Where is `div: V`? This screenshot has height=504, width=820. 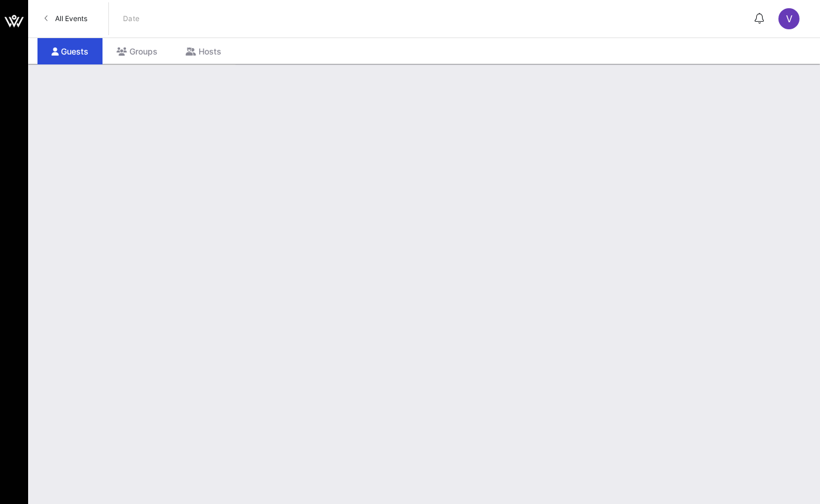 div: V is located at coordinates (789, 19).